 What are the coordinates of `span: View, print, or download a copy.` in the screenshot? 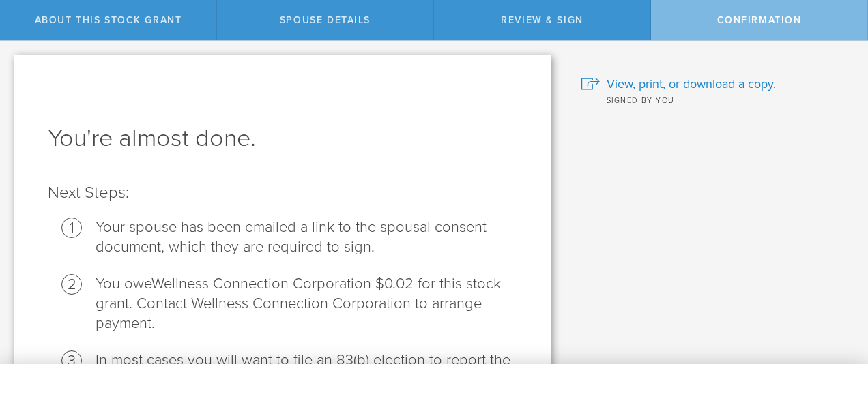 It's located at (691, 84).